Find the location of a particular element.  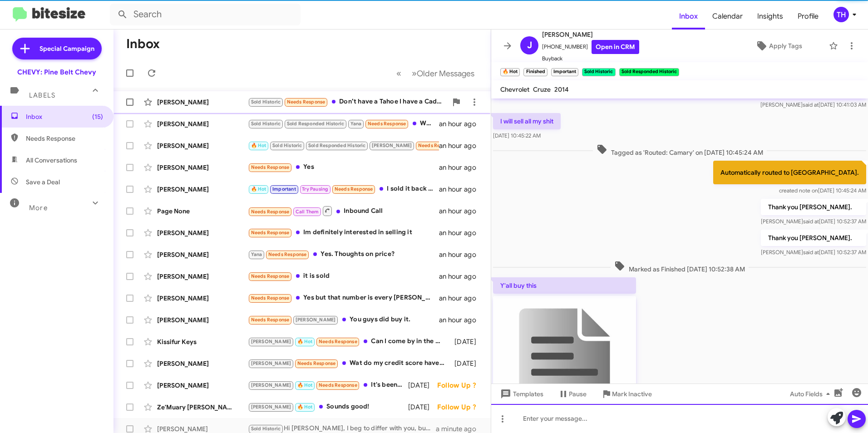

div: Sounds good! is located at coordinates (328, 407).